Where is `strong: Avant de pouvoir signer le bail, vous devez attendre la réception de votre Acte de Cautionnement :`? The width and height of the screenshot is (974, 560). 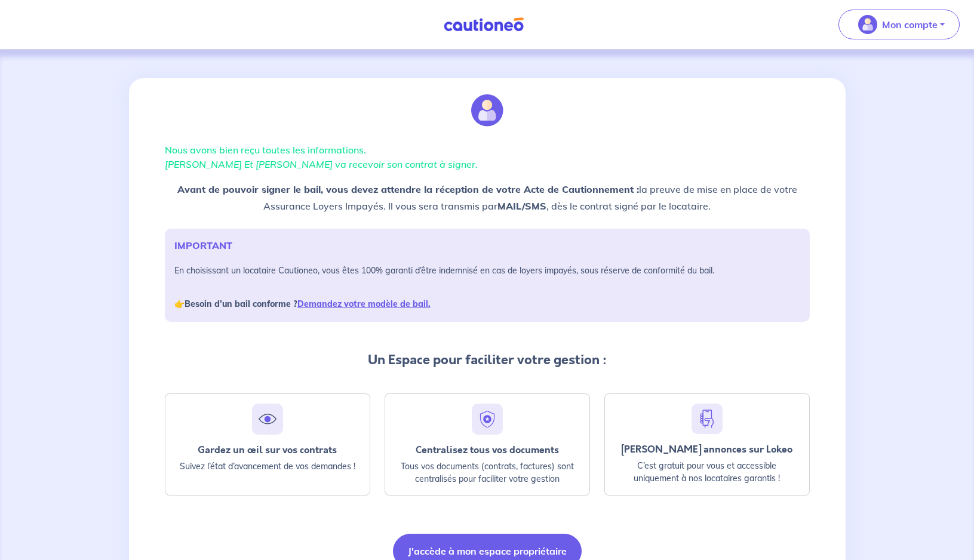
strong: Avant de pouvoir signer le bail, vous devez attendre la réception de votre Acte de Cautionnement : is located at coordinates (408, 189).